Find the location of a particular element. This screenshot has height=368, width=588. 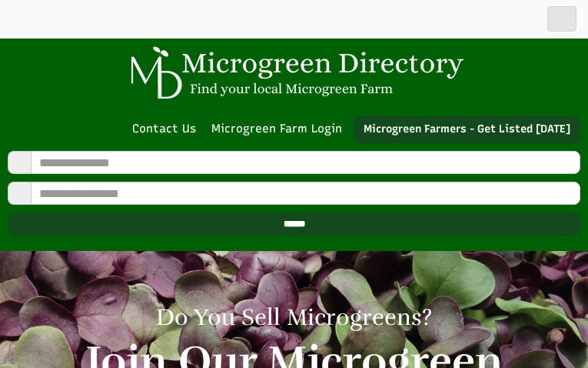

img: Microgreen Directory is located at coordinates (295, 73).